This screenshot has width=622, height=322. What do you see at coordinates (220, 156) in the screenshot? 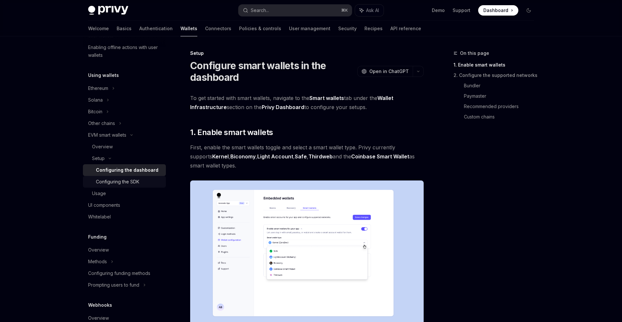
I see `a: Kernel` at bounding box center [220, 156].